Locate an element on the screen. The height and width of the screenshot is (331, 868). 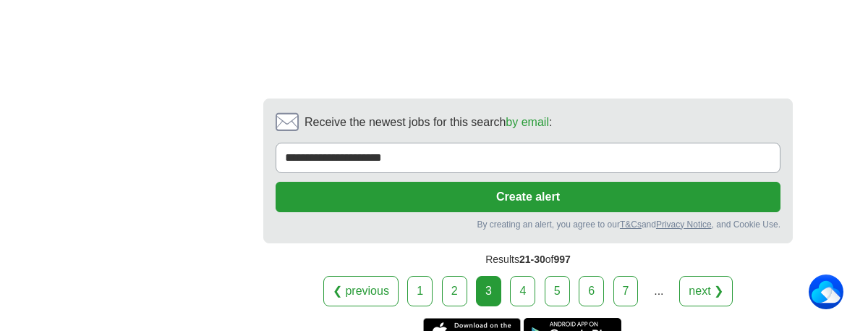
a: 7 is located at coordinates (626, 291).